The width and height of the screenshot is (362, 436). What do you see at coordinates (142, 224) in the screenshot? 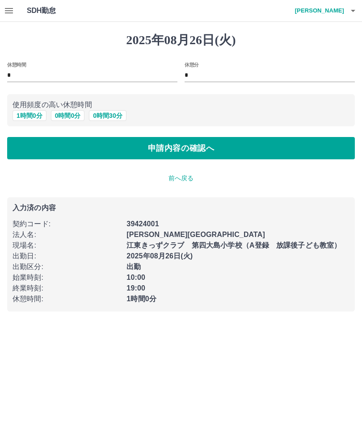
I see `b: 39424001` at bounding box center [142, 224].